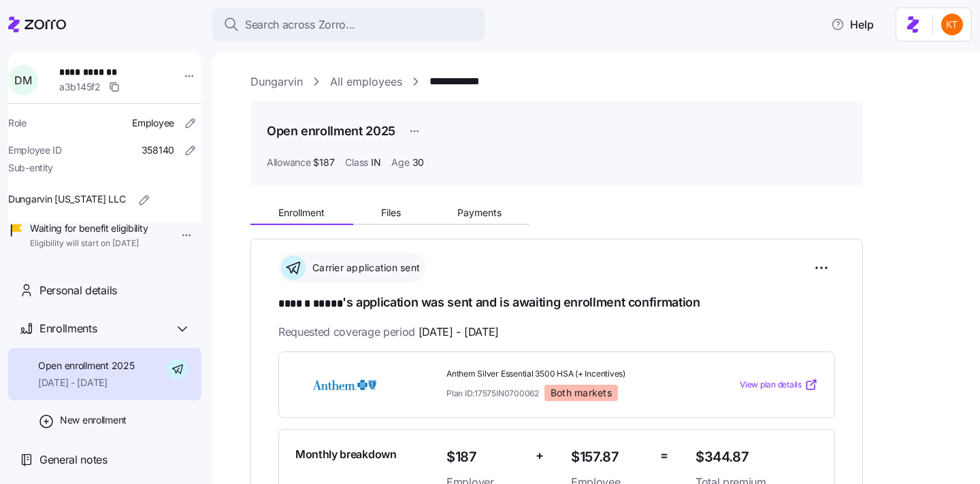  What do you see at coordinates (34, 150) in the screenshot?
I see `span: Employee ID` at bounding box center [34, 150].